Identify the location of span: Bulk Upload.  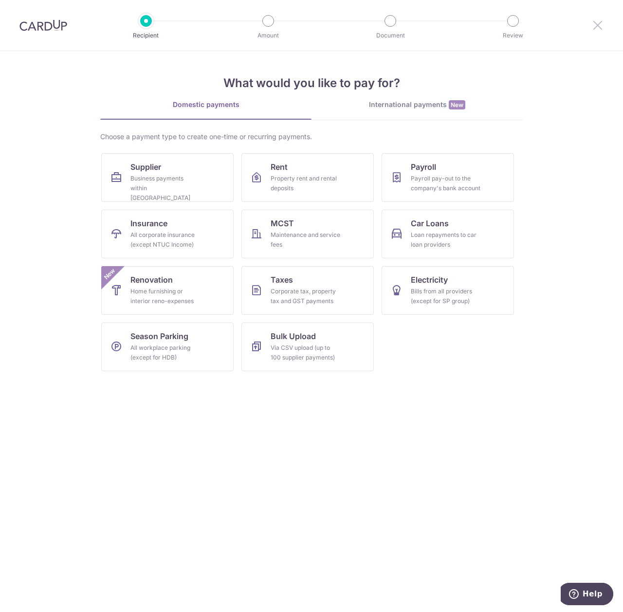
(293, 336).